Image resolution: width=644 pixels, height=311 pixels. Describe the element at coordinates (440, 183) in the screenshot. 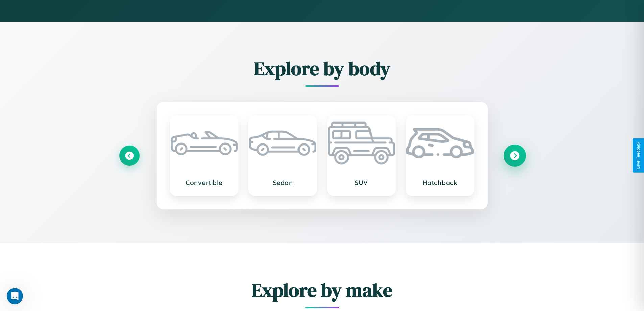

I see `h3: Hatchback` at that location.